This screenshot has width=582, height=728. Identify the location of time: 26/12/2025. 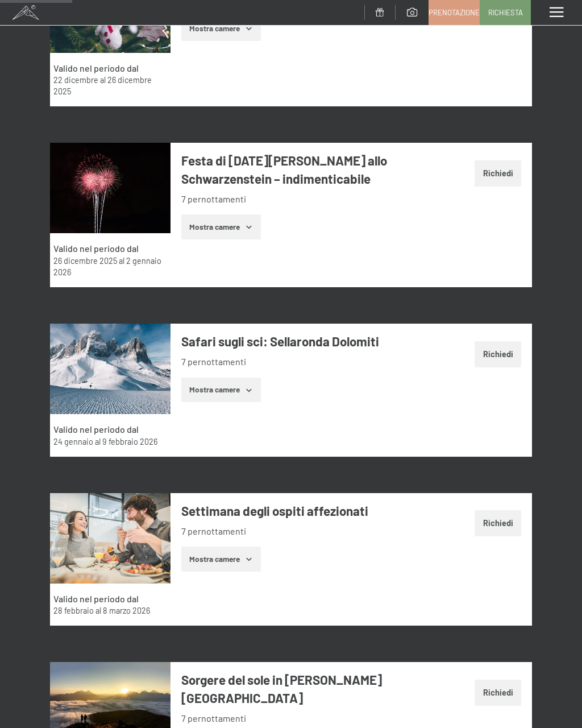
(85, 260).